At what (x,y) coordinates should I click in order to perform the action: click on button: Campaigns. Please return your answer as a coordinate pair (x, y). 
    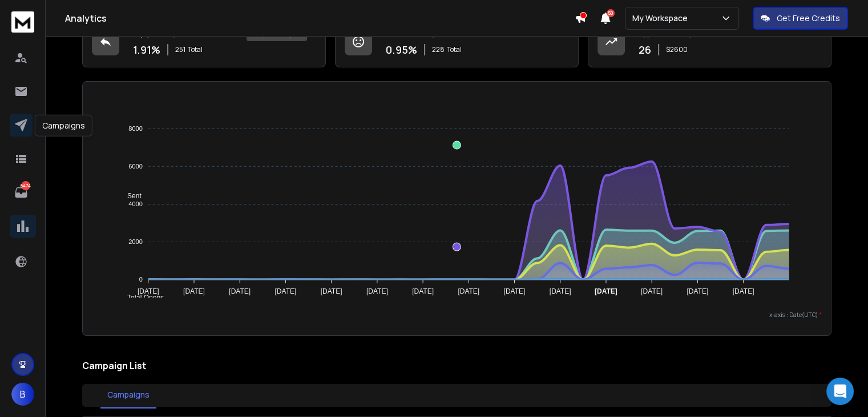
    Looking at the image, I should click on (128, 395).